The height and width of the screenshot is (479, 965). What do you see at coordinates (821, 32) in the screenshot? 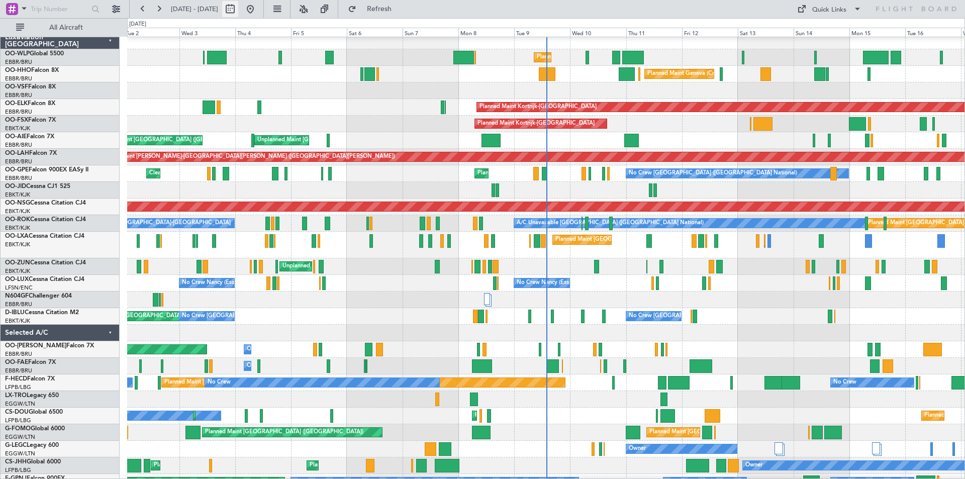
I see `div: Sun 14` at bounding box center [821, 32].